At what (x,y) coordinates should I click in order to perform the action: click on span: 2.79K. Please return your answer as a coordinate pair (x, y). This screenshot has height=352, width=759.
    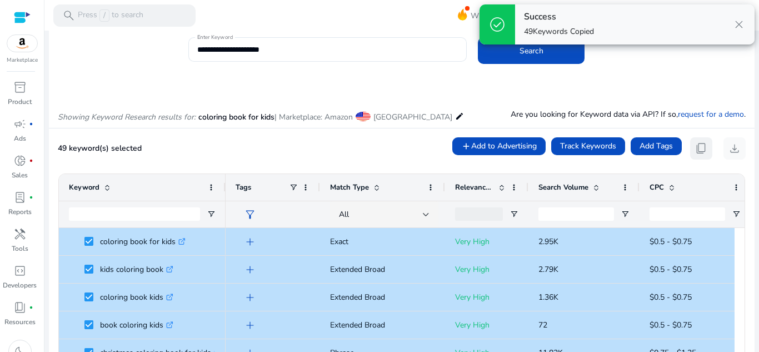
    Looking at the image, I should click on (549, 269).